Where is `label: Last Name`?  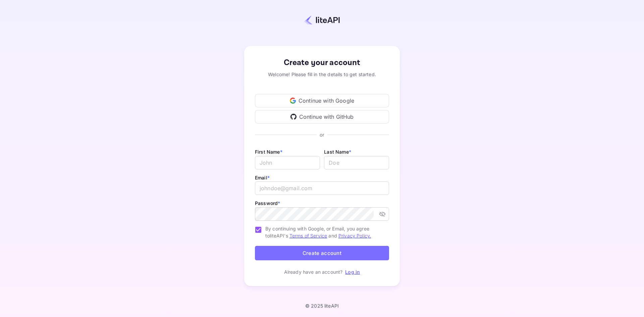
label: Last Name is located at coordinates (337, 151).